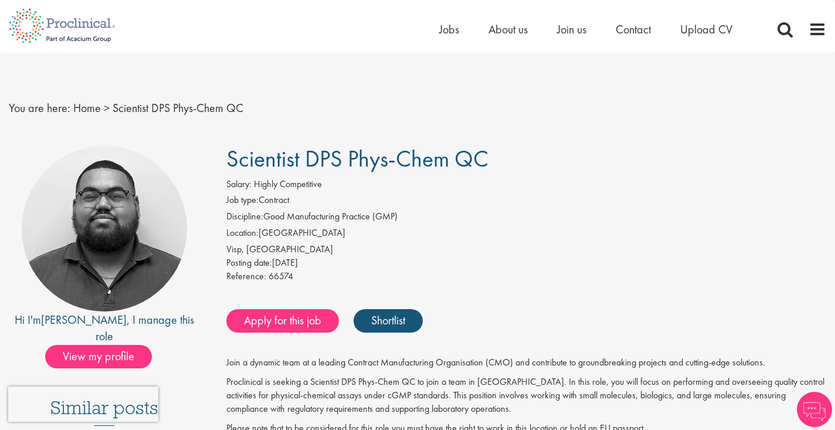 This screenshot has width=835, height=430. What do you see at coordinates (706, 29) in the screenshot?
I see `span: Upload CV` at bounding box center [706, 29].